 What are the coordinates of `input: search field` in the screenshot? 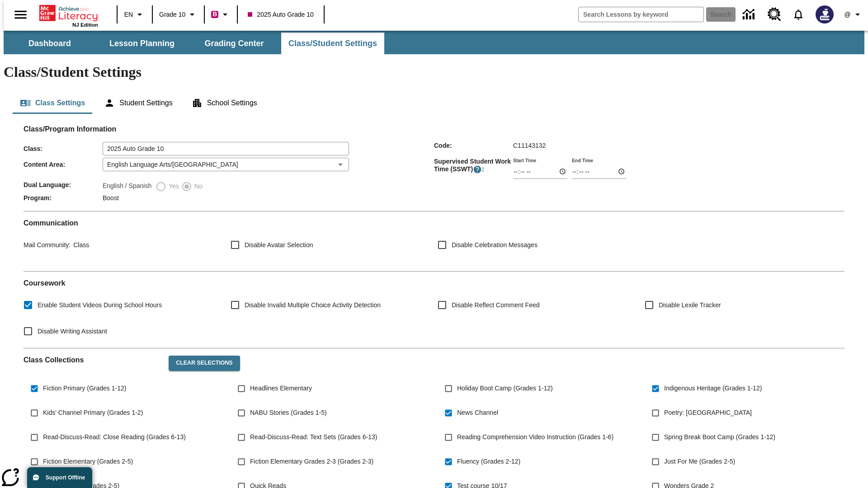 It's located at (641, 15).